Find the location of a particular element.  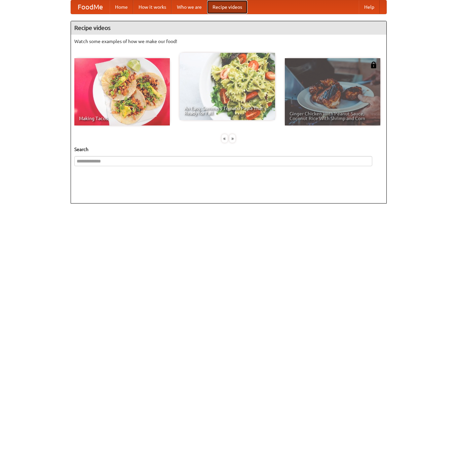

span: Making Tacos is located at coordinates (122, 118).